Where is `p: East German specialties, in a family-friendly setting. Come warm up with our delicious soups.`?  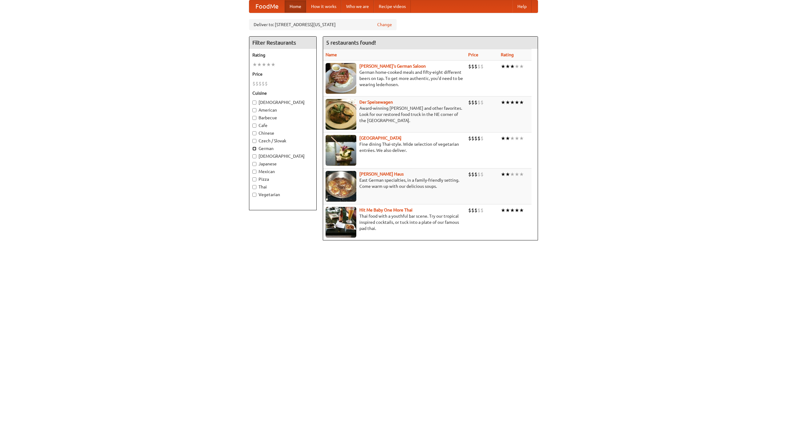
p: East German specialties, in a family-friendly setting. Come warm up with our delicious soups. is located at coordinates (395, 183).